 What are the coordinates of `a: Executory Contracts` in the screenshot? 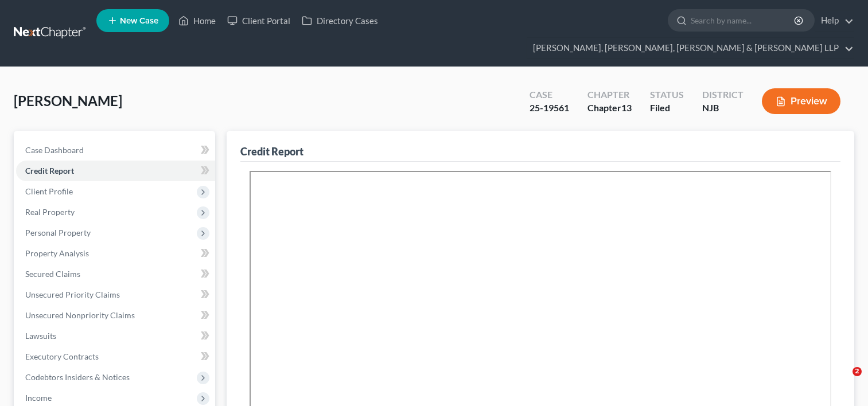 It's located at (115, 357).